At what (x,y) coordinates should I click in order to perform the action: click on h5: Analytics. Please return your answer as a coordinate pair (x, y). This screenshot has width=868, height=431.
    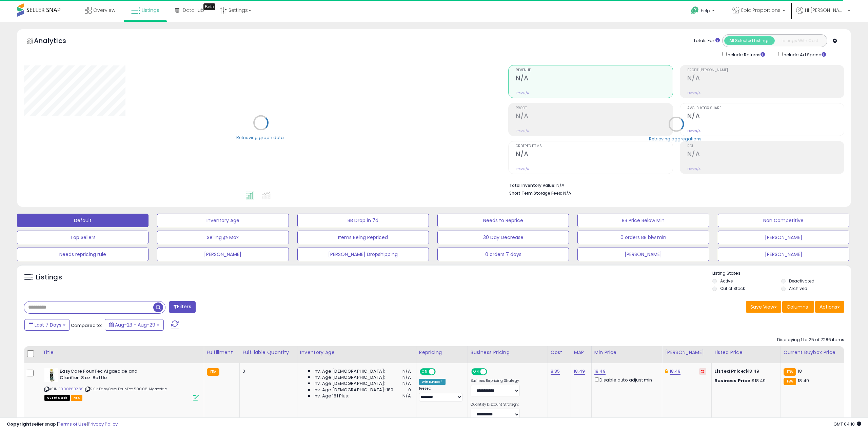
    Looking at the image, I should click on (57, 42).